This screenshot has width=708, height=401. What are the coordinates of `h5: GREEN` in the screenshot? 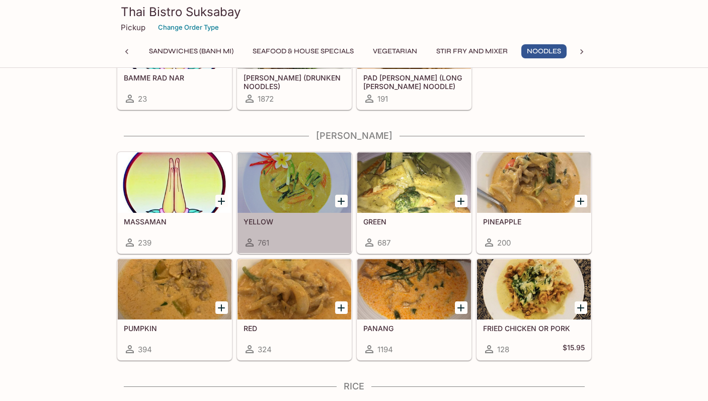 It's located at (414, 221).